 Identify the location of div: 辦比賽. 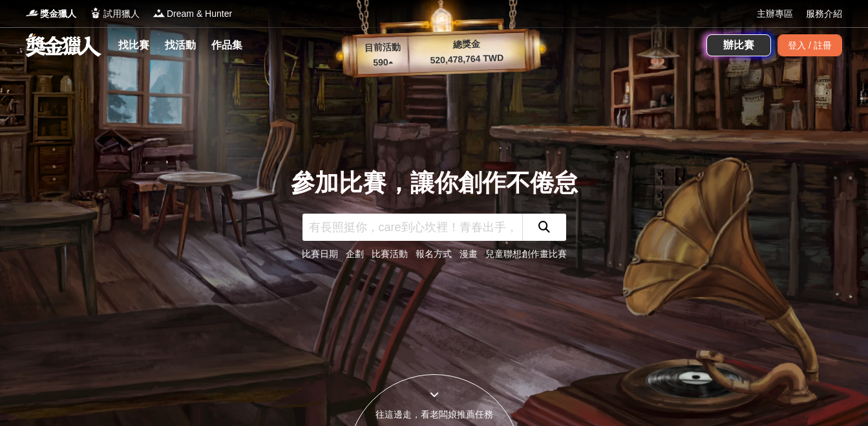
(739, 45).